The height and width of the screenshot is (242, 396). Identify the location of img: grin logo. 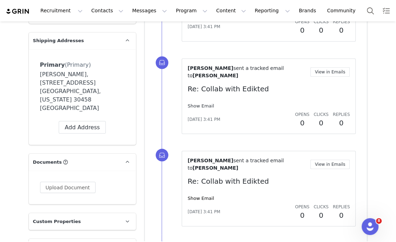
(18, 11).